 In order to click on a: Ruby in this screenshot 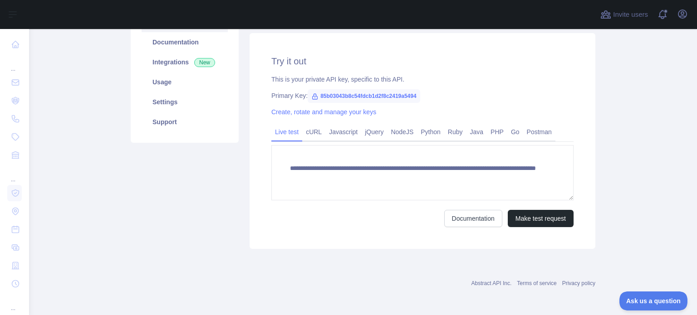, I will do `click(455, 132)`.